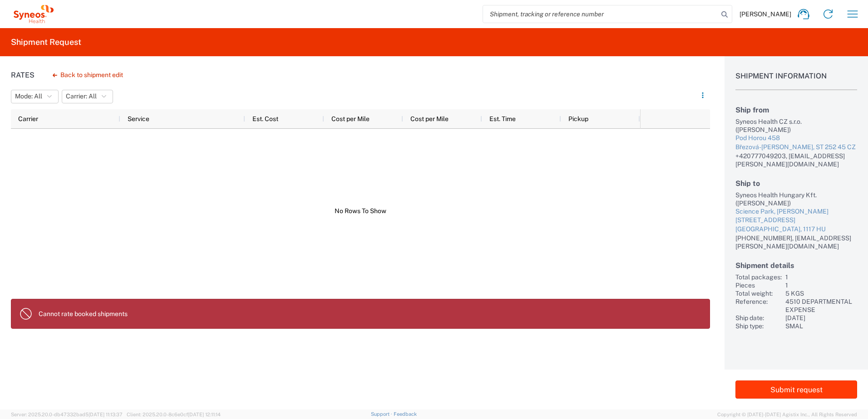  Describe the element at coordinates (578, 119) in the screenshot. I see `span: Pickup` at that location.